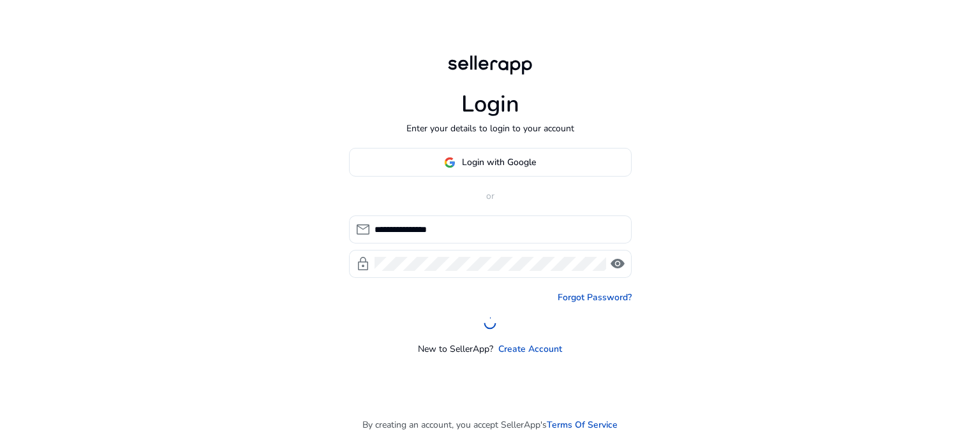 Image resolution: width=980 pixels, height=443 pixels. What do you see at coordinates (490, 104) in the screenshot?
I see `h1: Login` at bounding box center [490, 104].